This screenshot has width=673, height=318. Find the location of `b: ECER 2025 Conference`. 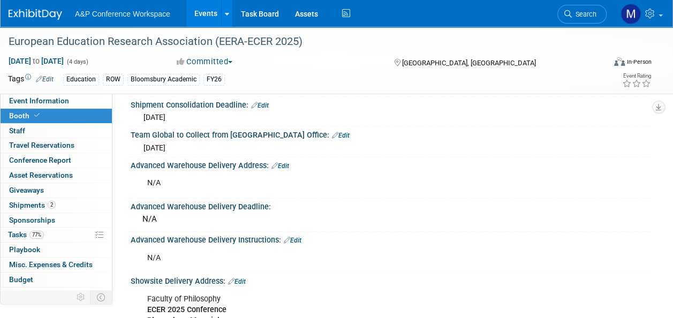

b: ECER 2025 Conference is located at coordinates (187, 310).